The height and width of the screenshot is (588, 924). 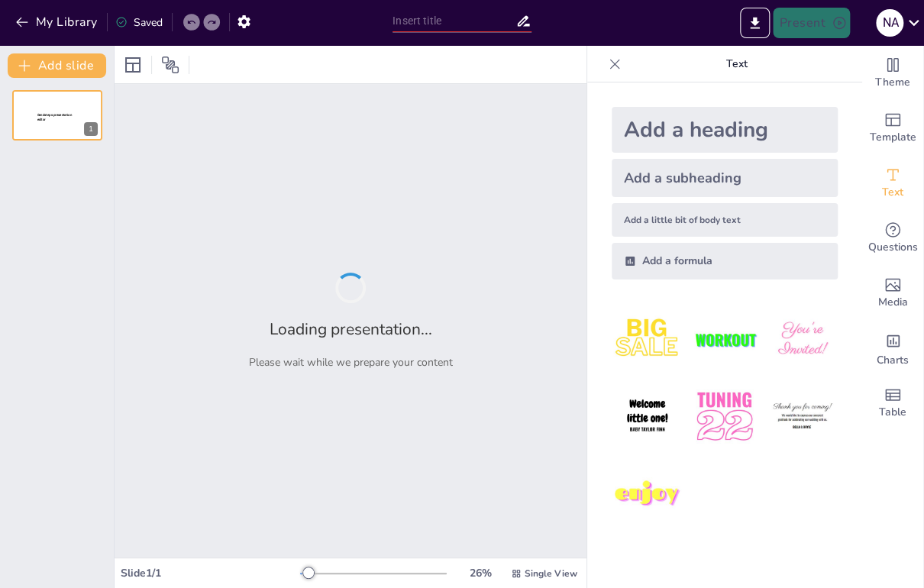 What do you see at coordinates (133, 65) in the screenshot?
I see `div: Layout` at bounding box center [133, 65].